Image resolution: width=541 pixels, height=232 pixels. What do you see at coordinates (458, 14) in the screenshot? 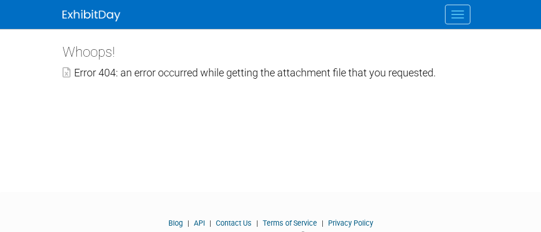
I see `button: Menu` at bounding box center [458, 14].